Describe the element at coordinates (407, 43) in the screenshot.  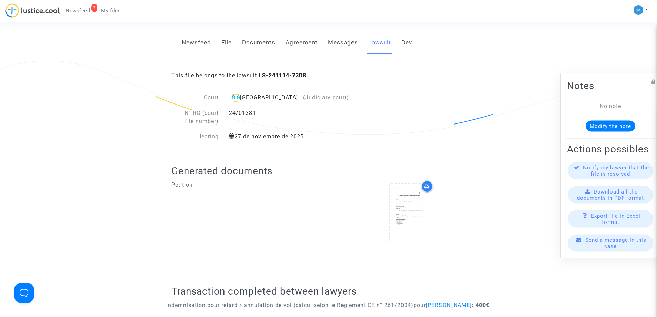
I see `a: Dev` at that location.